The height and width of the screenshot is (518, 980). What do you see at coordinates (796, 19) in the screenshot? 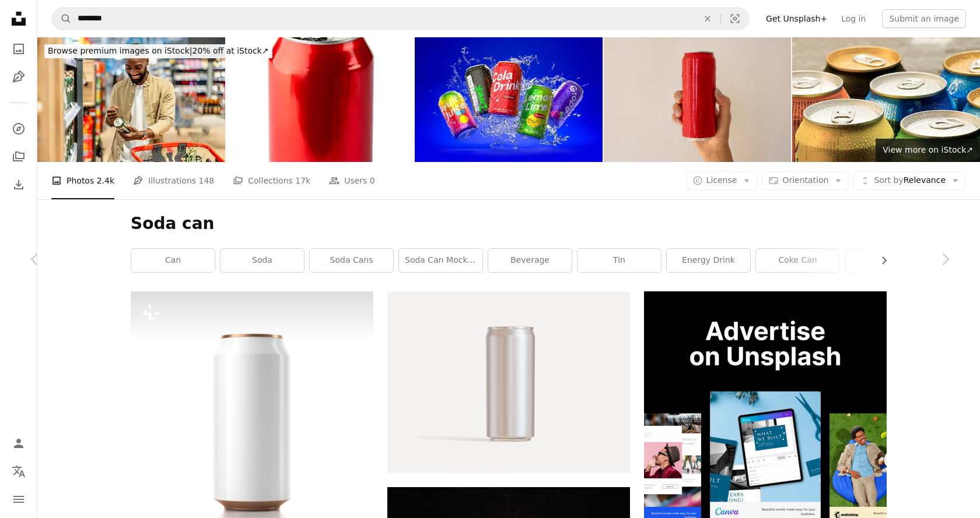
I see `a: Get Unsplash+` at bounding box center [796, 19].